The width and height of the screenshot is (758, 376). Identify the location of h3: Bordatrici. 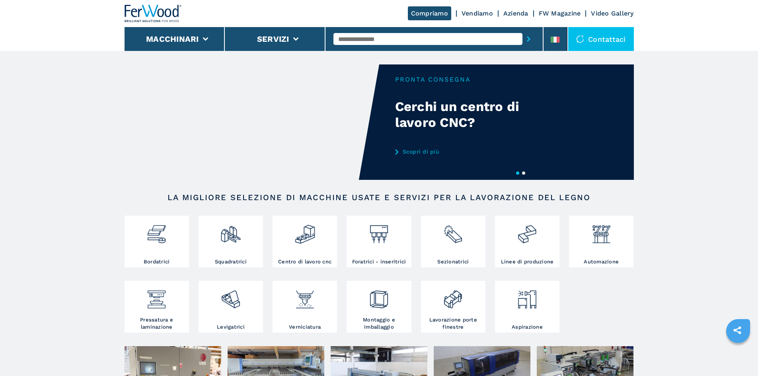
(157, 262).